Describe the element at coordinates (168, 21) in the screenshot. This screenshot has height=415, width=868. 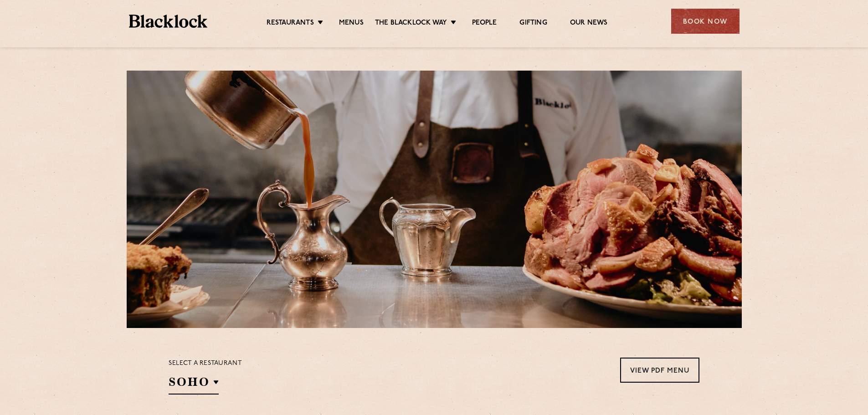
I see `img: BL_Textured_Logo-footer-cropped.svg` at that location.